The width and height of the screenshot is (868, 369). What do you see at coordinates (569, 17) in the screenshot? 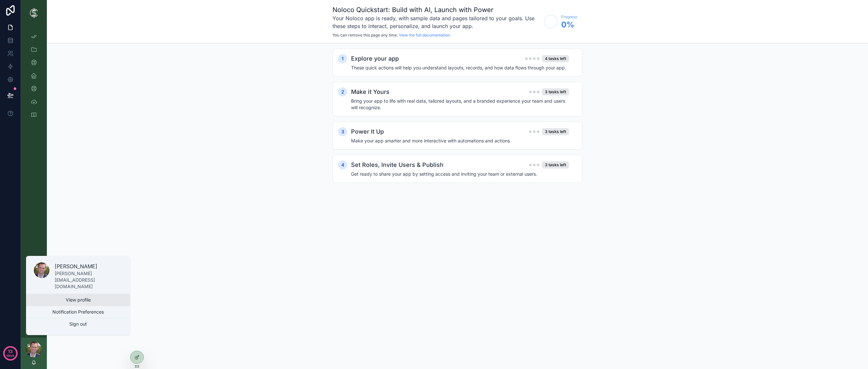
I see `span: Progress` at bounding box center [569, 17].